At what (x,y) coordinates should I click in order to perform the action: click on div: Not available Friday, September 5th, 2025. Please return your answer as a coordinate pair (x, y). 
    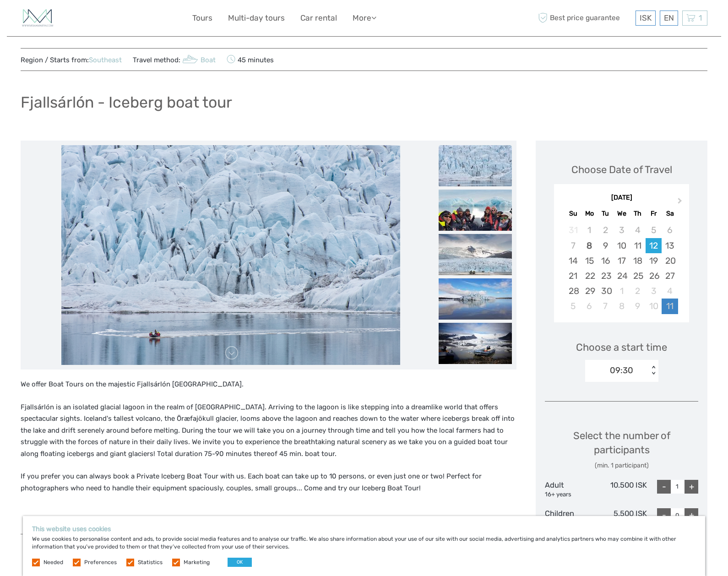
    Looking at the image, I should click on (653, 230).